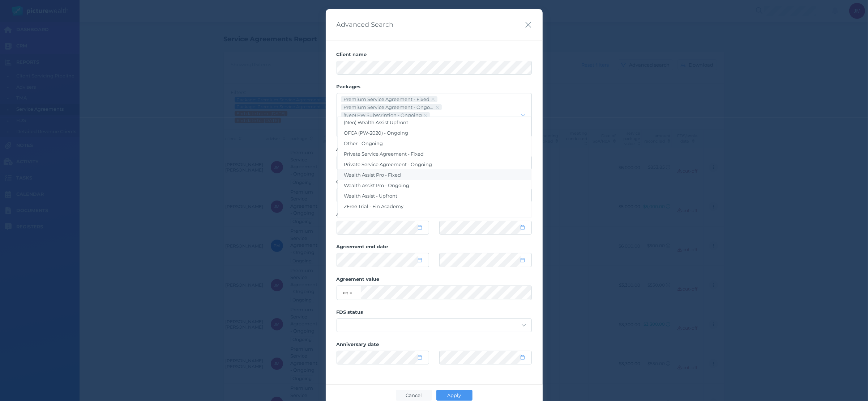  I want to click on label: Agreement start date, so click(434, 216).